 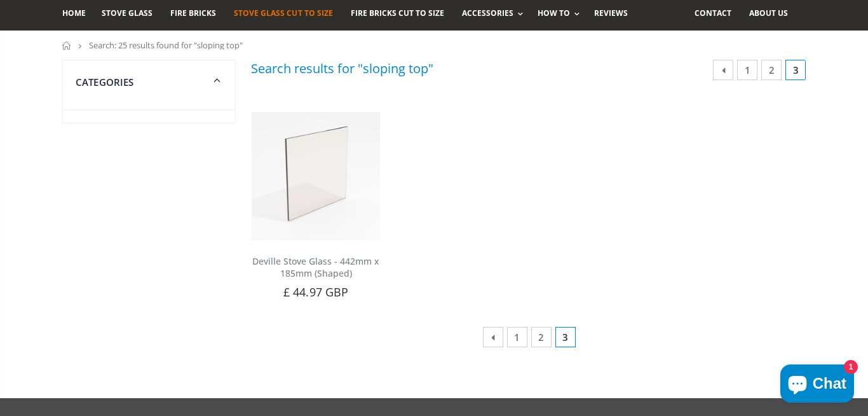 What do you see at coordinates (127, 13) in the screenshot?
I see `span: Stove Glass` at bounding box center [127, 13].